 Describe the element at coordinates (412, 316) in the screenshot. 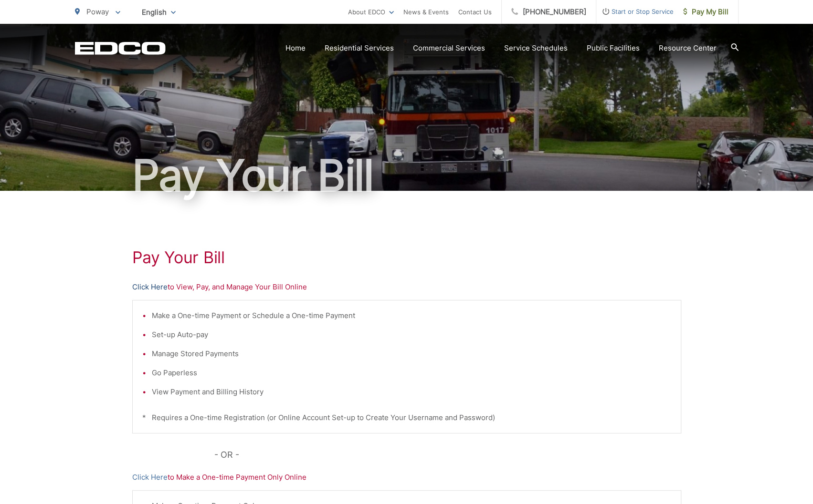

I see `li: Make a One-time Payment or Schedule a One-time Payment` at that location.